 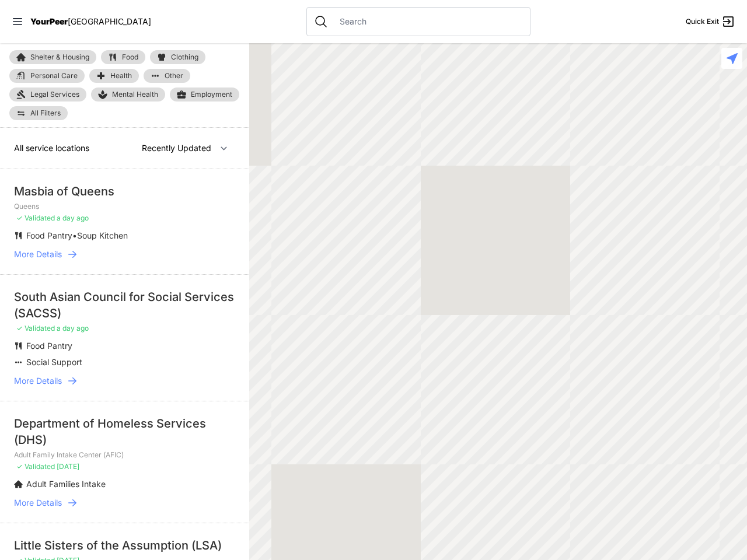 What do you see at coordinates (51, 148) in the screenshot?
I see `span: All service locations` at bounding box center [51, 148].